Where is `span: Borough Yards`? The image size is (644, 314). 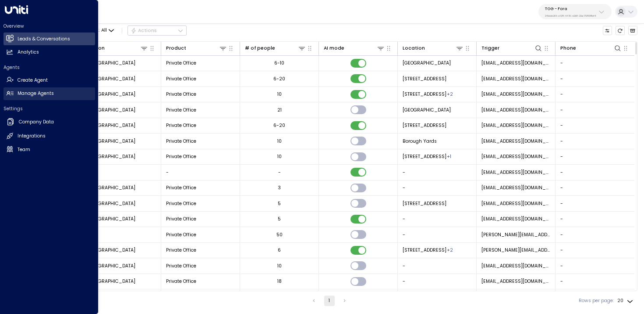
span: Borough Yards is located at coordinates (420, 141).